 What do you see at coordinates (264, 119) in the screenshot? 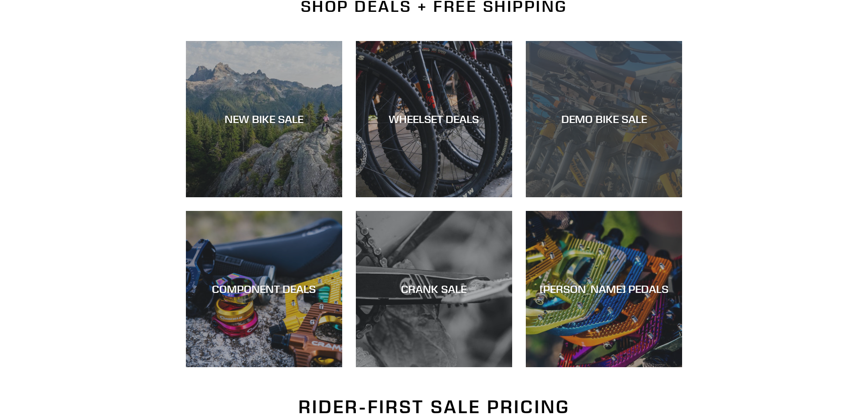
I see `div: NEW BIKE SALE` at bounding box center [264, 119].